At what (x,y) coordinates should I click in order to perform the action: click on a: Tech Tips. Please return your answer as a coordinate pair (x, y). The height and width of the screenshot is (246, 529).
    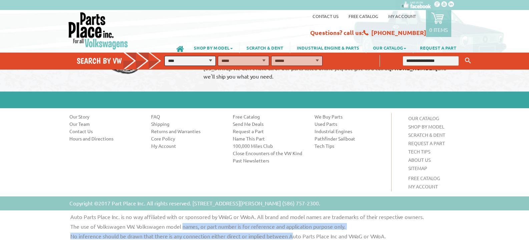
    Looking at the image, I should click on (350, 146).